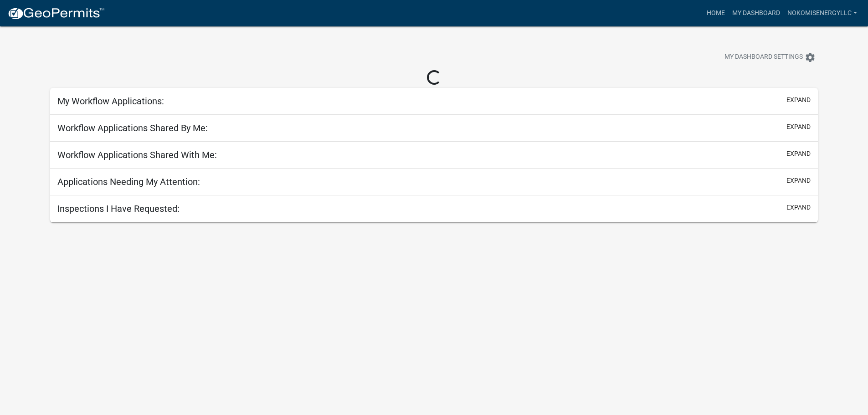  I want to click on i: settings, so click(810, 58).